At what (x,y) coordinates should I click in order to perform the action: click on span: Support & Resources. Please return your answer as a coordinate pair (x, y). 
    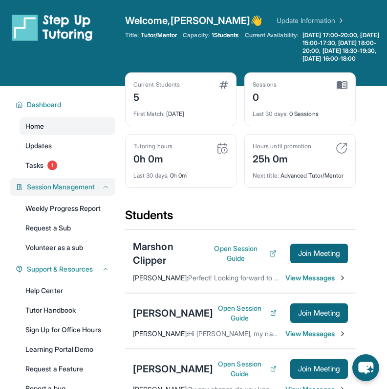
    Looking at the image, I should click on (60, 269).